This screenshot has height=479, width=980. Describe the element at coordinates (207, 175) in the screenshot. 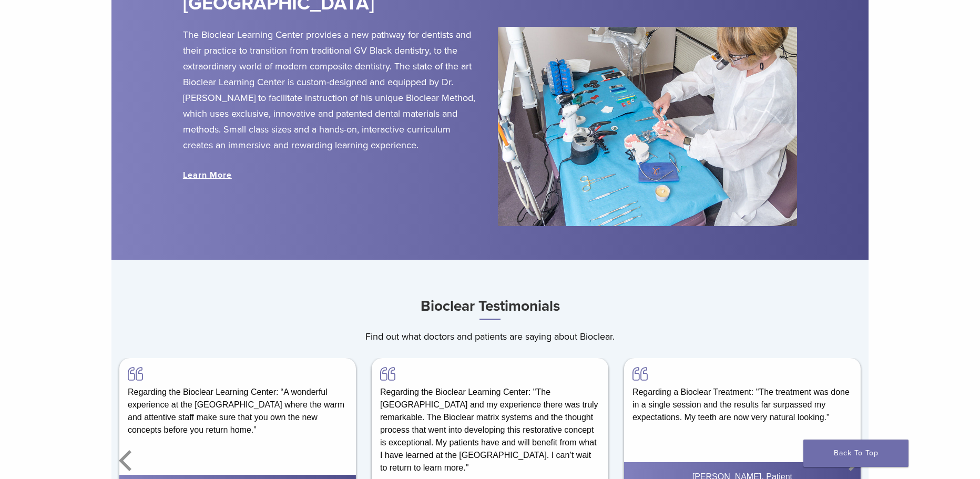

I see `a: Learn More` at that location.